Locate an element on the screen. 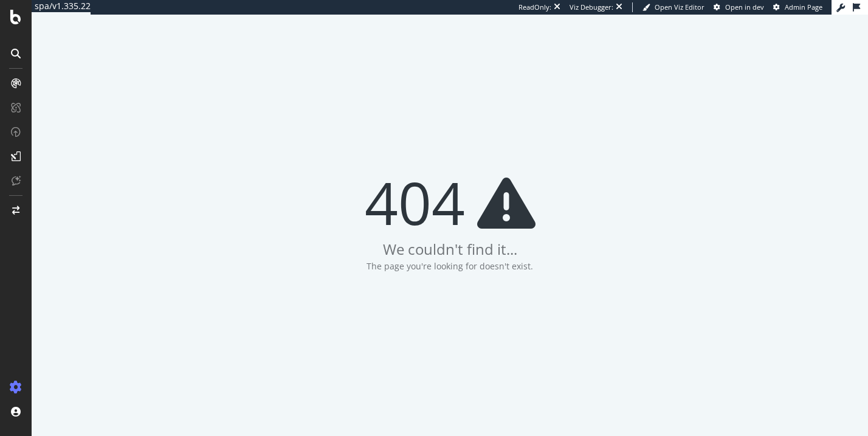 Image resolution: width=868 pixels, height=436 pixels. div: The page you're looking for doesn't exist. is located at coordinates (450, 267).